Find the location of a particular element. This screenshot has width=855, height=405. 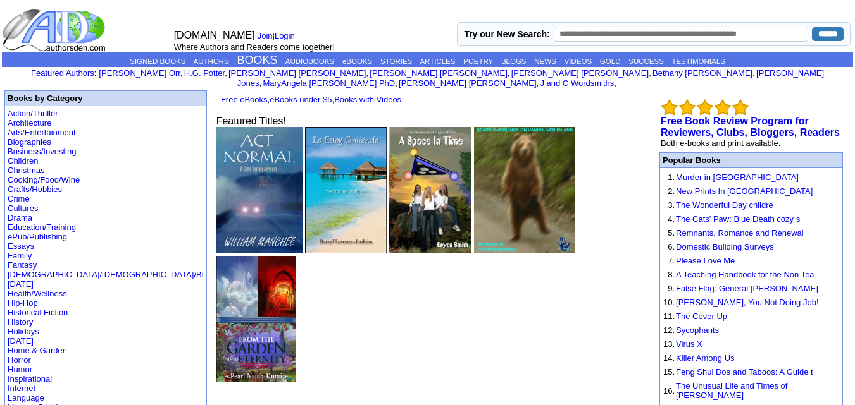

a: Fantasy is located at coordinates (22, 265).